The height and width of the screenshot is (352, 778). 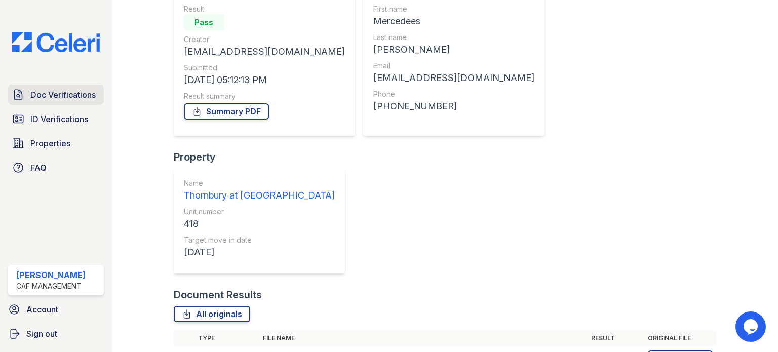 What do you see at coordinates (51, 286) in the screenshot?
I see `div: CAF Management` at bounding box center [51, 286].